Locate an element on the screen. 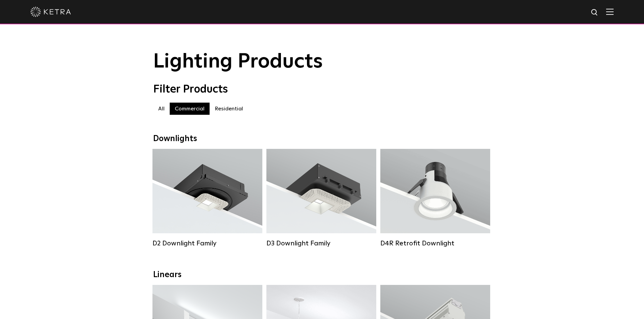 The image size is (644, 319). div: Filter Products is located at coordinates (322, 90).